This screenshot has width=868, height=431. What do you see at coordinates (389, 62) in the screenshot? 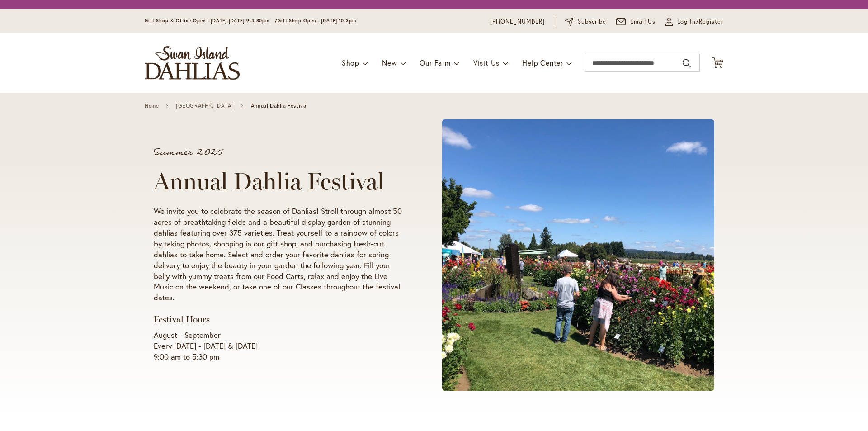
I see `span: New` at bounding box center [389, 62].